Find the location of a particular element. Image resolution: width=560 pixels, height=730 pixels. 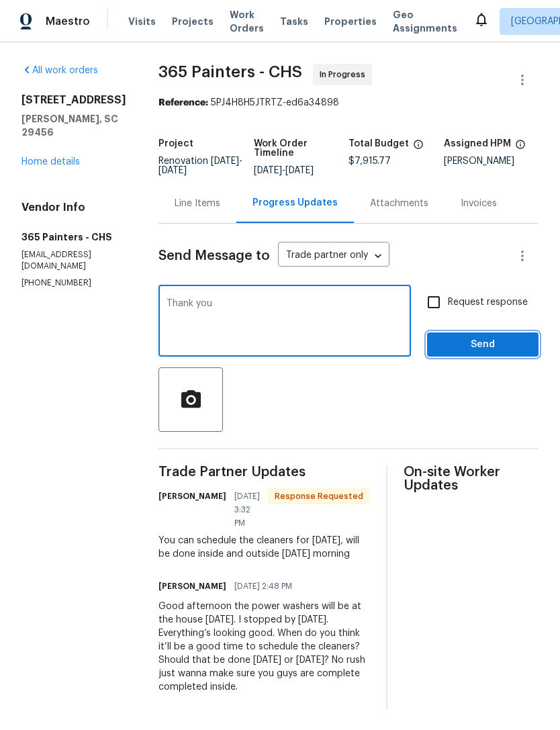

textarea: Thank you is located at coordinates (284, 322).